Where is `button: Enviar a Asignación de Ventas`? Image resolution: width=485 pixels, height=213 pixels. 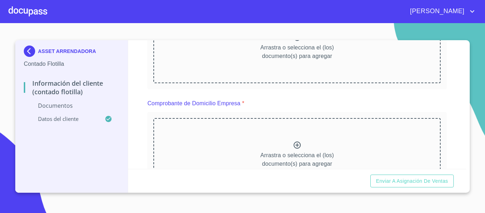
button: Enviar a Asignación de Ventas is located at coordinates (412, 181).